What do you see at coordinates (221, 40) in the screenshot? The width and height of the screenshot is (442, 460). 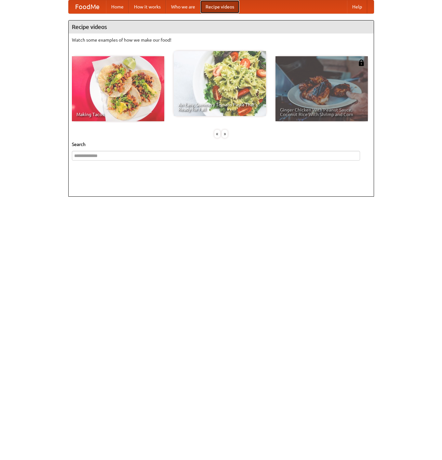 I see `p: Watch some examples of how we make our food!` at bounding box center [221, 40].